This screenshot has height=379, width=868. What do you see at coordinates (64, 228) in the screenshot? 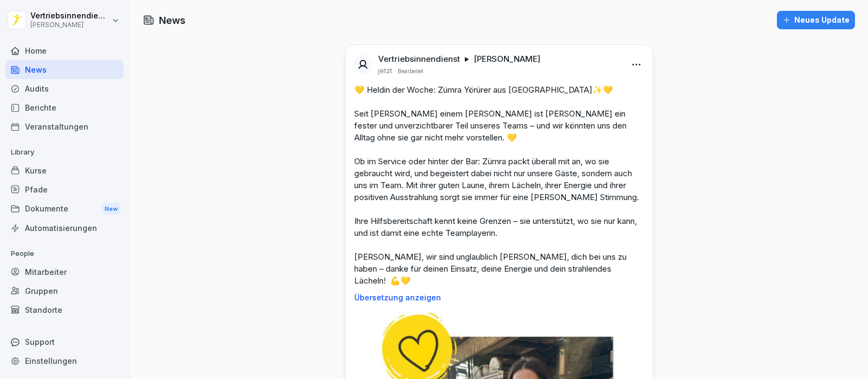
I see `a: Automatisierungen` at bounding box center [64, 228].